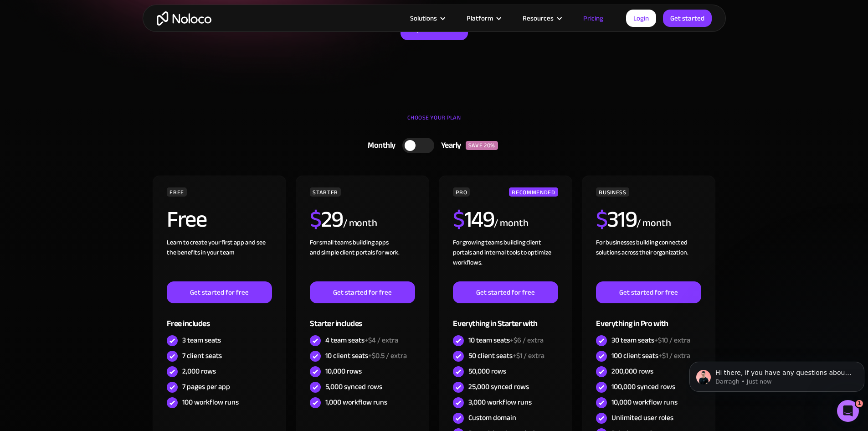 This screenshot has height=431, width=868. I want to click on span: +$6 / extra, so click(526, 340).